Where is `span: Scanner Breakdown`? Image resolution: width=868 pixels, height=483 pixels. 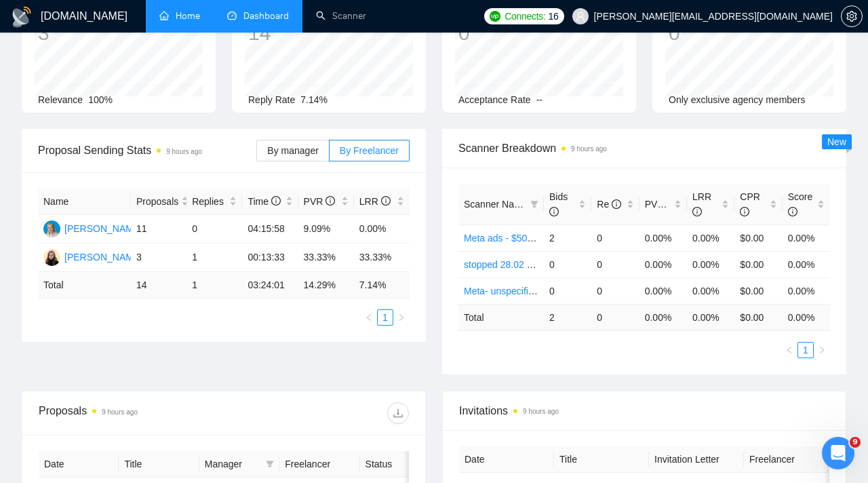
span: Scanner Breakdown is located at coordinates (644, 147).